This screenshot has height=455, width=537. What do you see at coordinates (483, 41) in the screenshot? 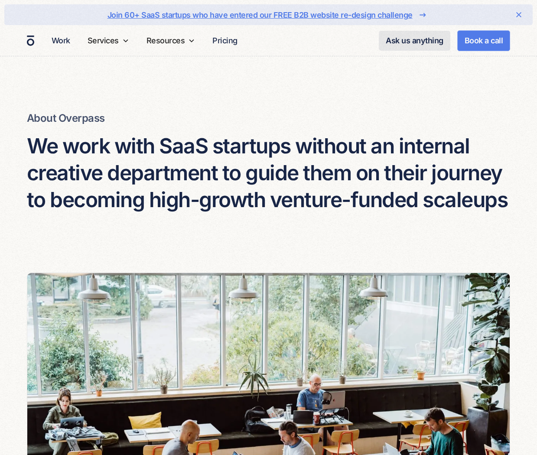
I see `a: Book a call` at bounding box center [483, 41].